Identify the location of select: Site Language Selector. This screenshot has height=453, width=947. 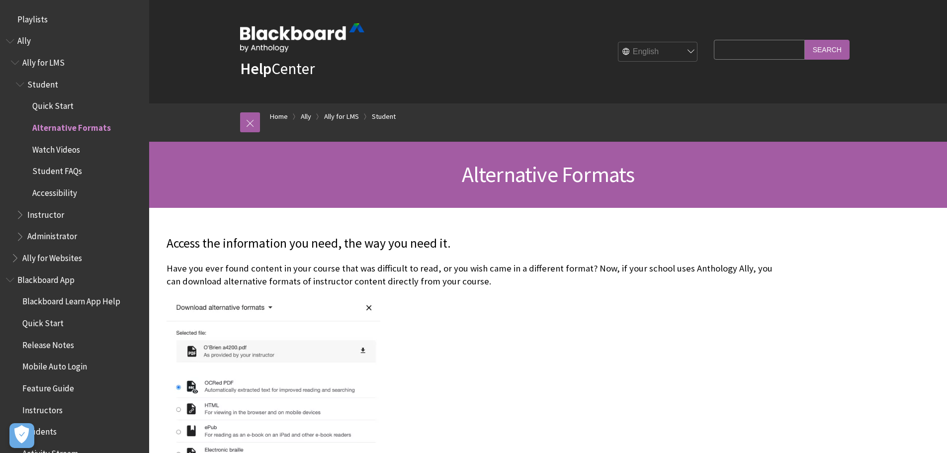
(658, 52).